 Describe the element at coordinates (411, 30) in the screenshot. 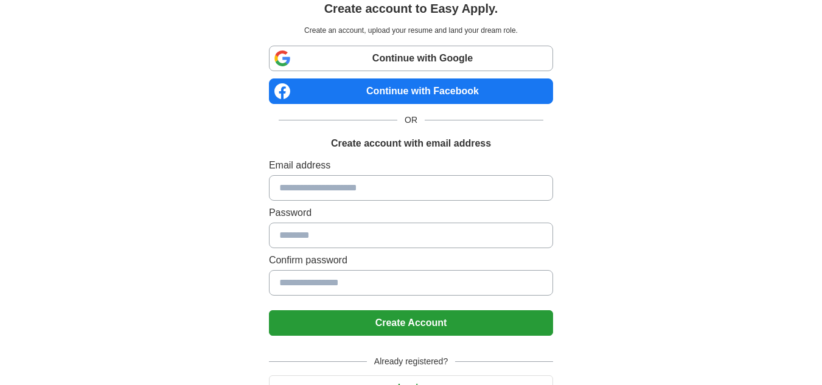

I see `p: Create an account, upload your resume and land your dream role.` at that location.